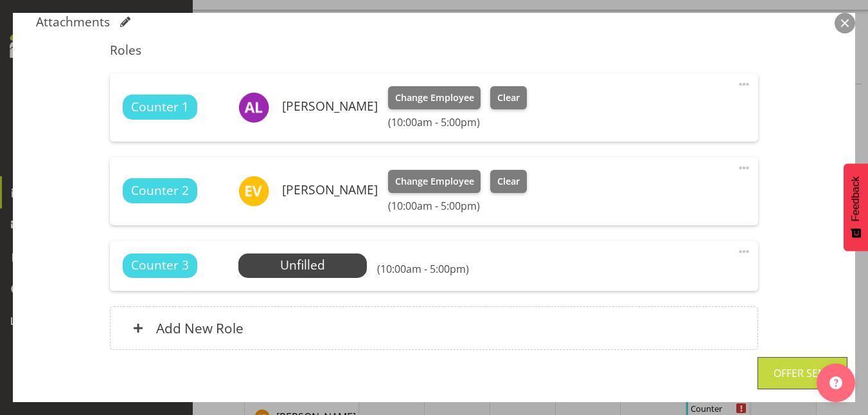  What do you see at coordinates (254, 108) in the screenshot?
I see `img: abigail-lane11345.jpg` at bounding box center [254, 108].